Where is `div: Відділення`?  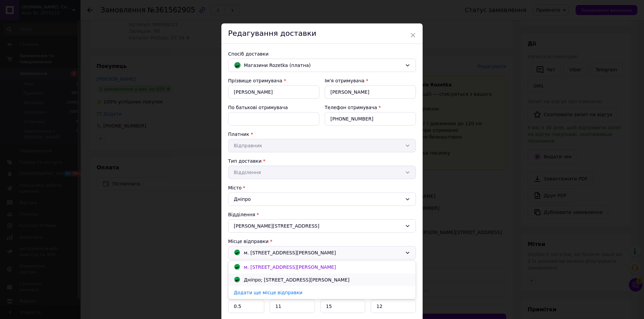
div: Відділення is located at coordinates (322, 215).